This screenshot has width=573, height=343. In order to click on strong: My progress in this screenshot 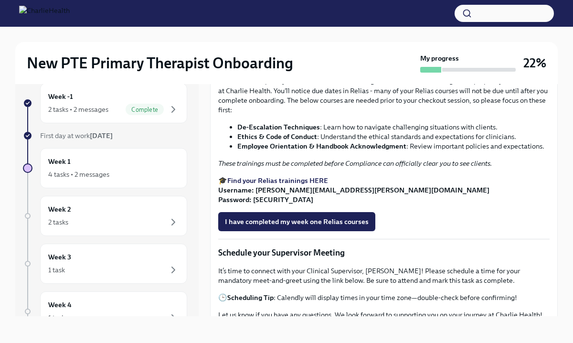, I will do `click(440, 58)`.